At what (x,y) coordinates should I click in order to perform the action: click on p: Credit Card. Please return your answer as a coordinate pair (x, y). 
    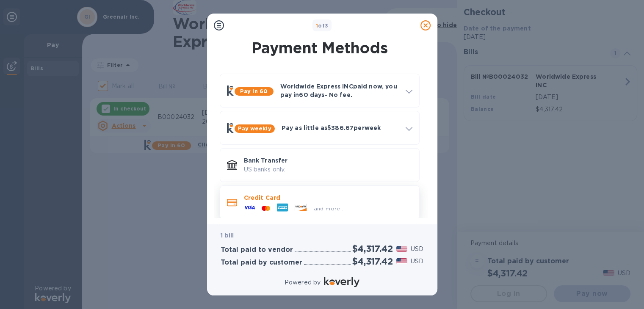
    Looking at the image, I should click on (328, 198).